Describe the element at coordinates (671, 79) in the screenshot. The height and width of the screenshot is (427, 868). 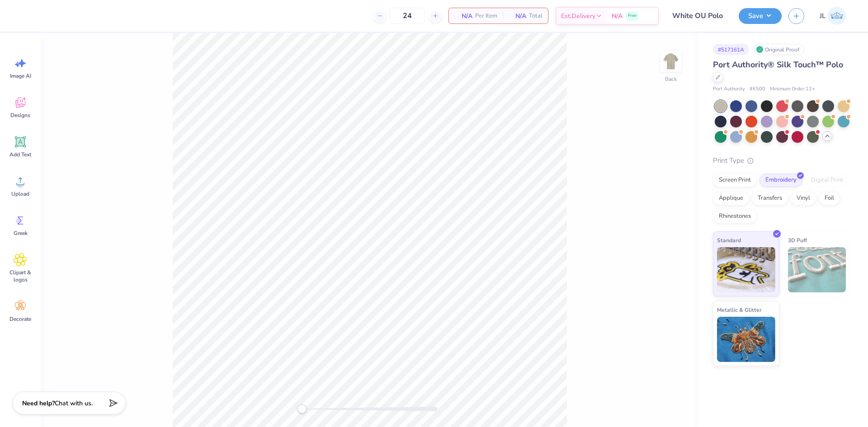
I see `div: Back` at that location.